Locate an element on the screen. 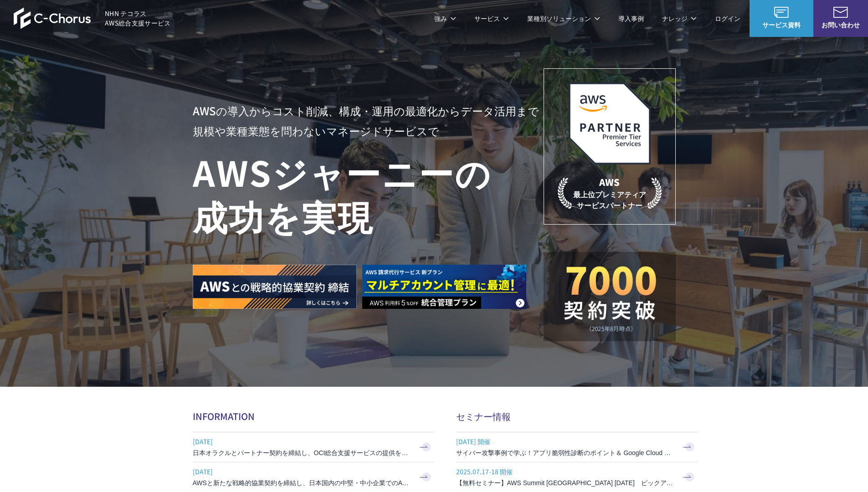 This screenshot has height=492, width=868. img: 契約件数 is located at coordinates (609, 299).